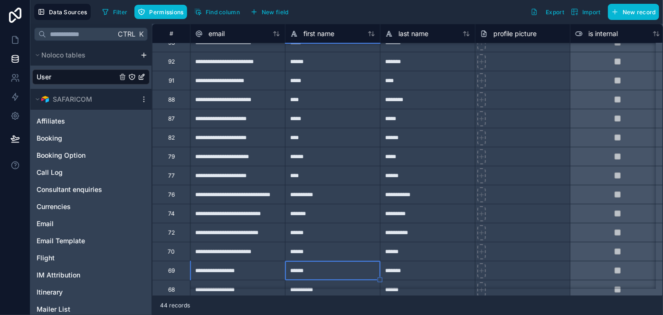 This screenshot has width=663, height=315. What do you see at coordinates (171, 62) in the screenshot?
I see `div: 92` at bounding box center [171, 62].